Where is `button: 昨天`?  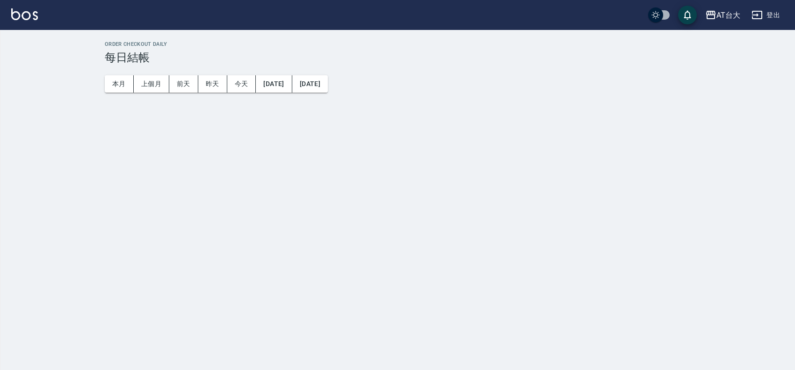 button: 昨天 is located at coordinates (213, 84).